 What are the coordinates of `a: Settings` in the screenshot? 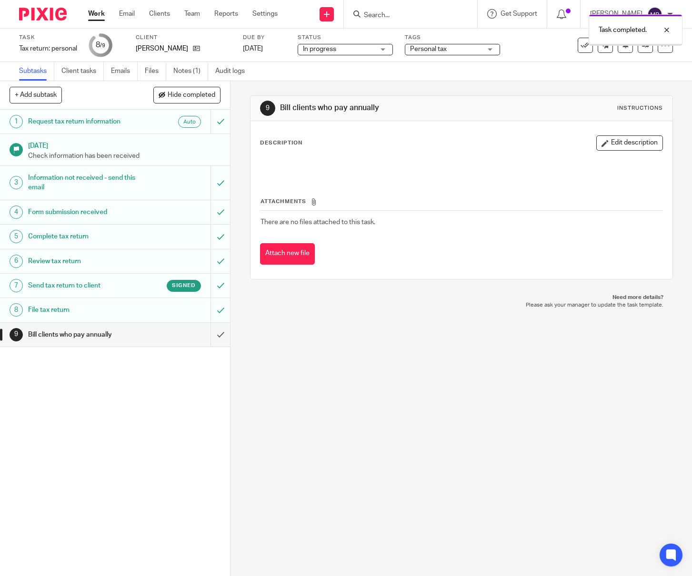 It's located at (265, 14).